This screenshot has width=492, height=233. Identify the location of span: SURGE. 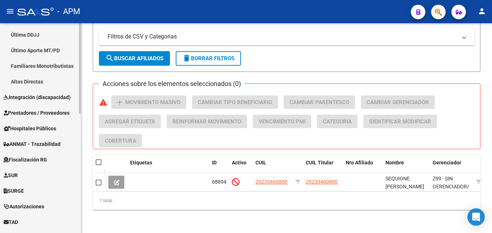
(14, 191).